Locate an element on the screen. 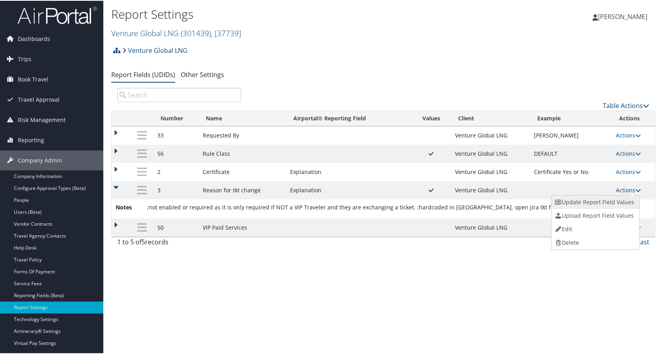 The image size is (660, 354). td: 3 is located at coordinates (176, 190).